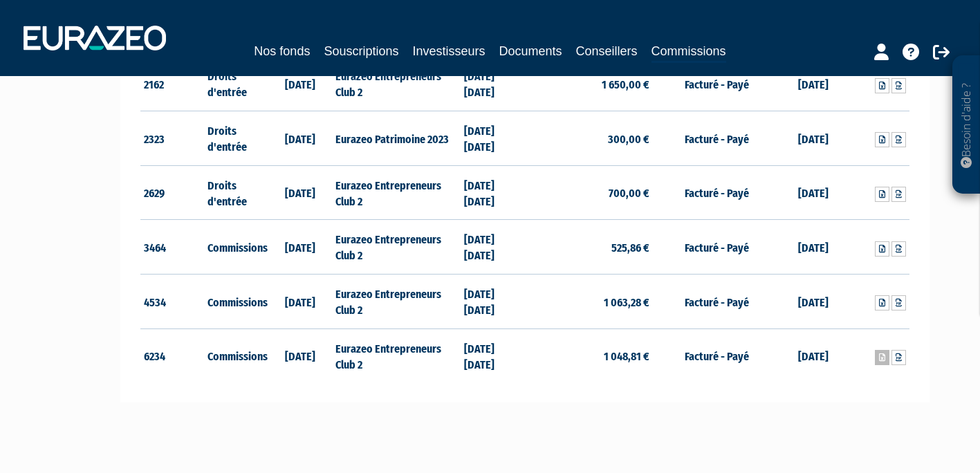 The width and height of the screenshot is (980, 473). Describe the element at coordinates (606, 51) in the screenshot. I see `a: Conseillers` at that location.